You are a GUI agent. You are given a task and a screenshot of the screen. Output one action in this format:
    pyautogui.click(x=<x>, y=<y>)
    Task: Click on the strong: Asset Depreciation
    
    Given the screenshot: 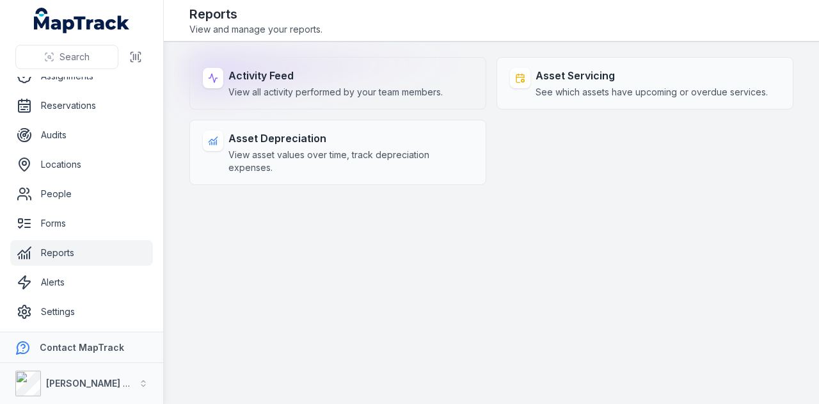 What is the action you would take?
    pyautogui.click(x=350, y=138)
    